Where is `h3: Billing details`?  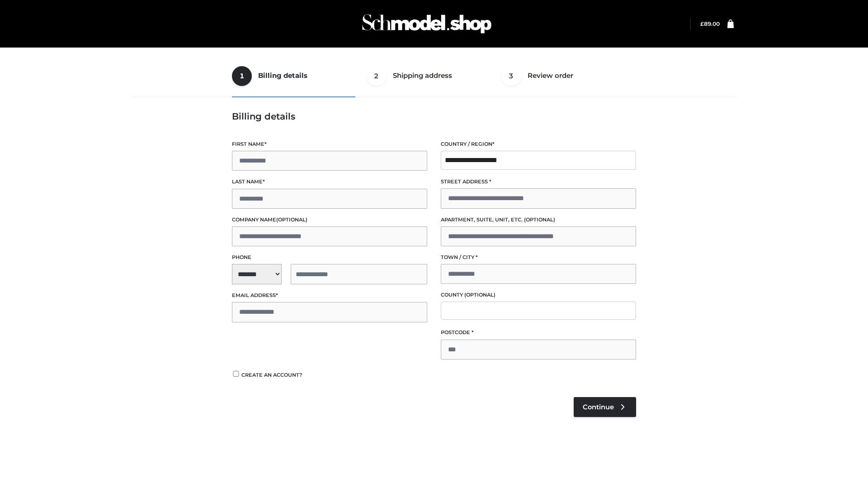 h3: Billing details is located at coordinates (434, 117).